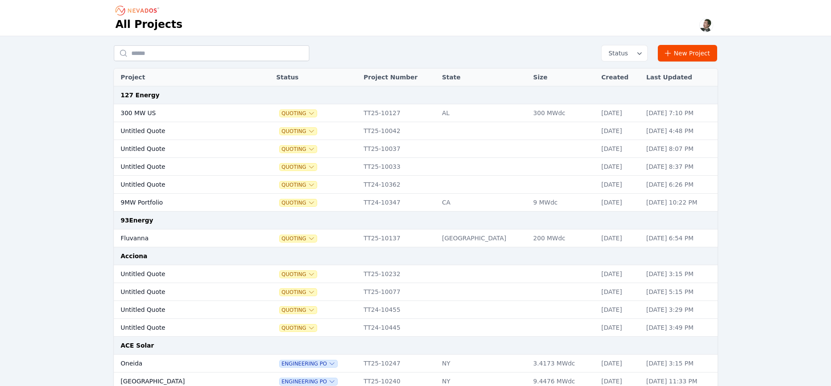 This screenshot has width=831, height=386. Describe the element at coordinates (706, 25) in the screenshot. I see `img: Alex Kushner` at that location.